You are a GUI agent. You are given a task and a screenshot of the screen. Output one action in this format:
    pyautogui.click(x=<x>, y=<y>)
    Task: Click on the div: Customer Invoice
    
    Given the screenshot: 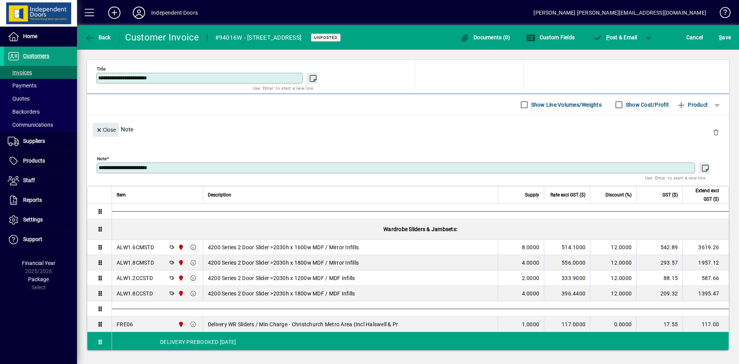 What is the action you would take?
    pyautogui.click(x=162, y=37)
    